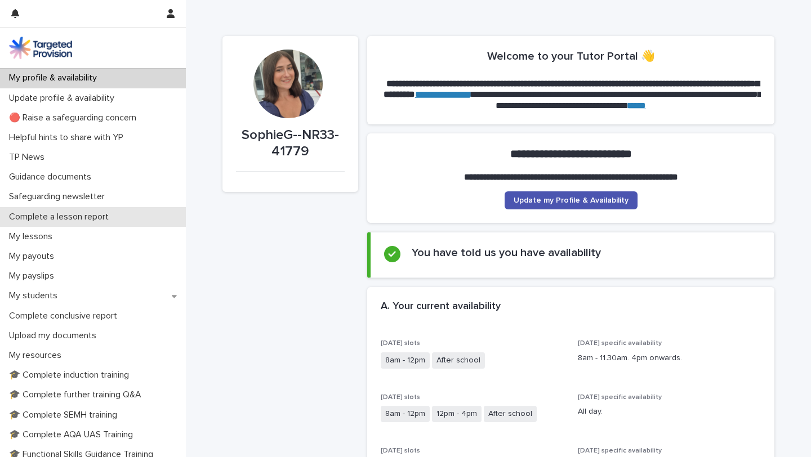 This screenshot has height=457, width=811. What do you see at coordinates (61, 217) in the screenshot?
I see `p: Complete a lesson report` at bounding box center [61, 217].